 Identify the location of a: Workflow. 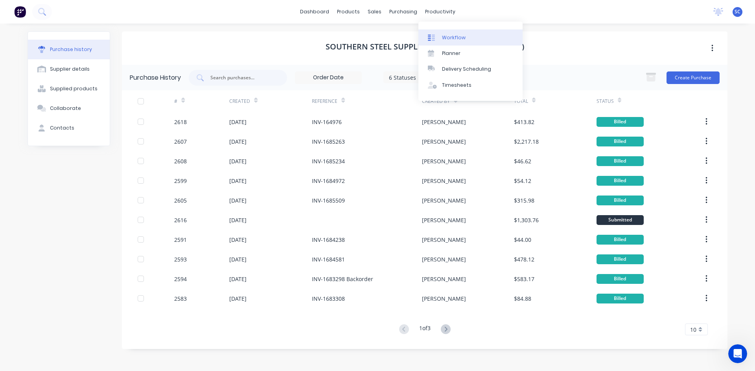
(470, 37).